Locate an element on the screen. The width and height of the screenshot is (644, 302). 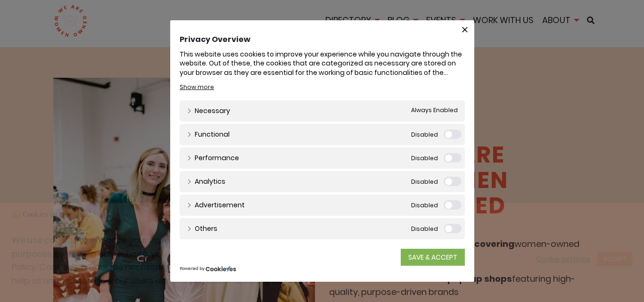
div: Powered by is located at coordinates (322, 269).